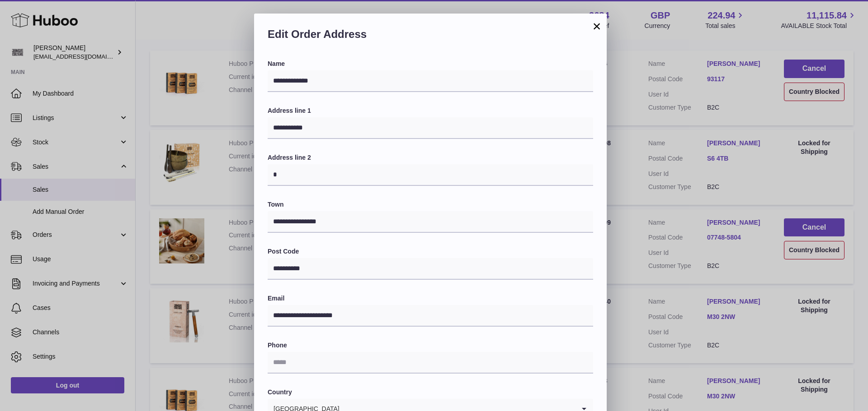  Describe the element at coordinates (431, 111) in the screenshot. I see `label: Address line 1` at that location.